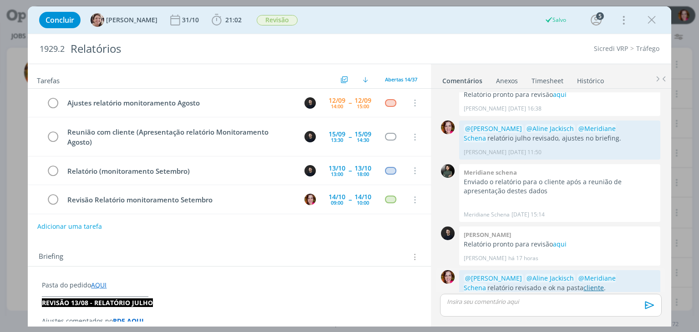 The height and width of the screenshot is (332, 699). Describe the element at coordinates (401, 79) in the screenshot. I see `span: Abertas 14/37` at that location.